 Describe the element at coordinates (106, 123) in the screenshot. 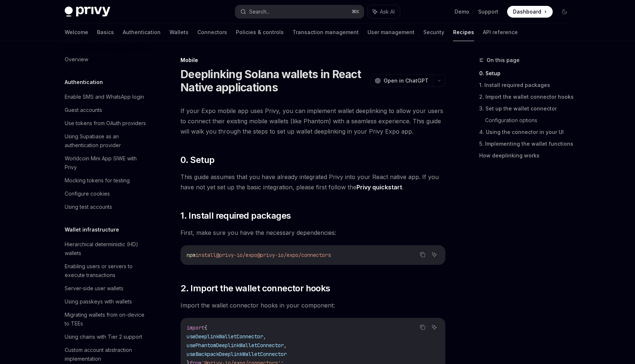

I see `a: Use tokens from OAuth providers` at that location.